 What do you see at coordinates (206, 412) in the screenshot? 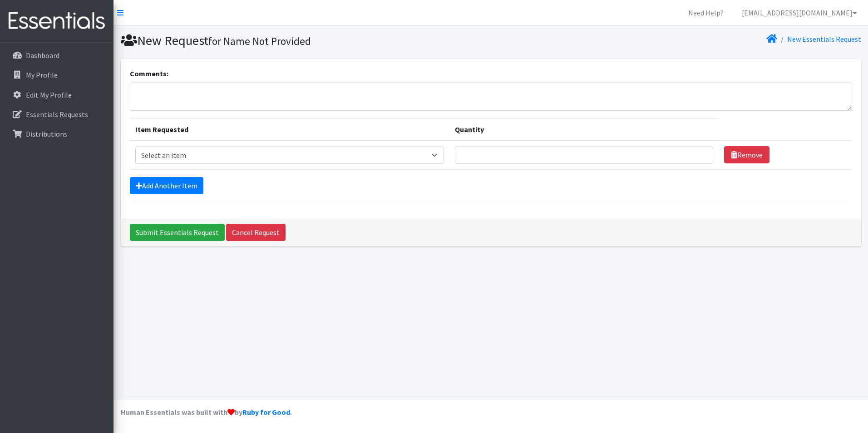
I see `strong: Human Essentials was built with by .` at bounding box center [206, 412].